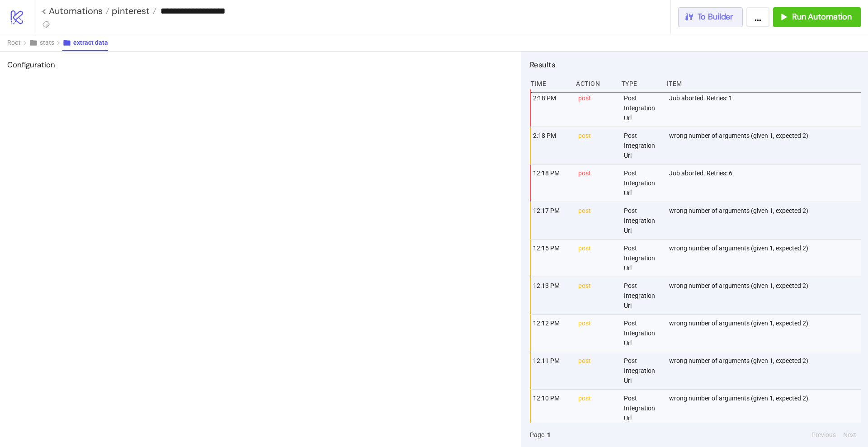 The height and width of the screenshot is (447, 868). Describe the element at coordinates (695, 65) in the screenshot. I see `h2: Results` at that location.